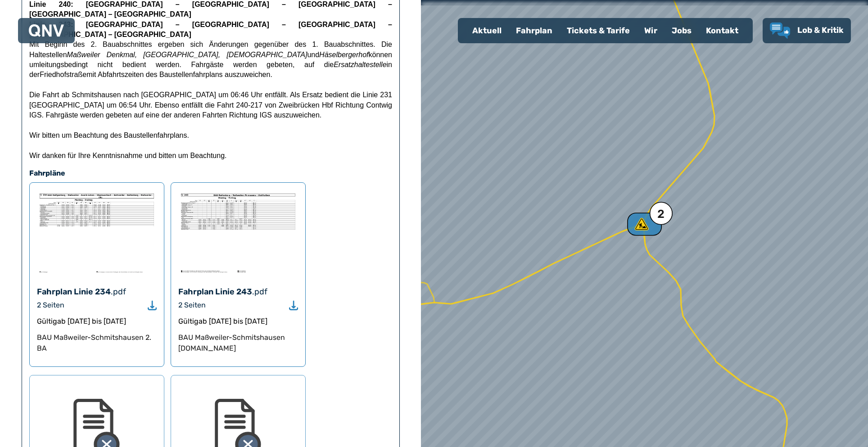 Image resolution: width=868 pixels, height=447 pixels. Describe the element at coordinates (682, 30) in the screenshot. I see `div: Jobs` at that location.